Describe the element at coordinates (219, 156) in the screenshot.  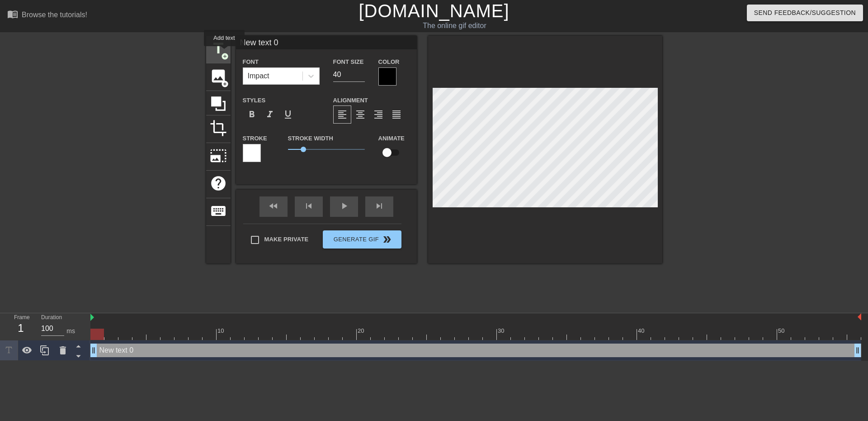
I see `span: photo_size_select_large` at that location.